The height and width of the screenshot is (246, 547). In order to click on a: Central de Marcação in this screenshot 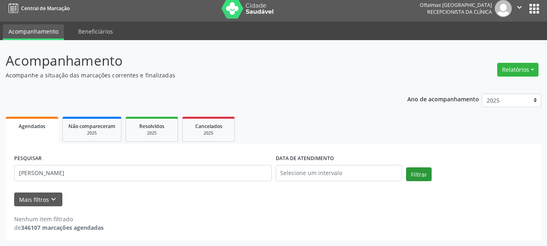, I will do `click(38, 8)`.